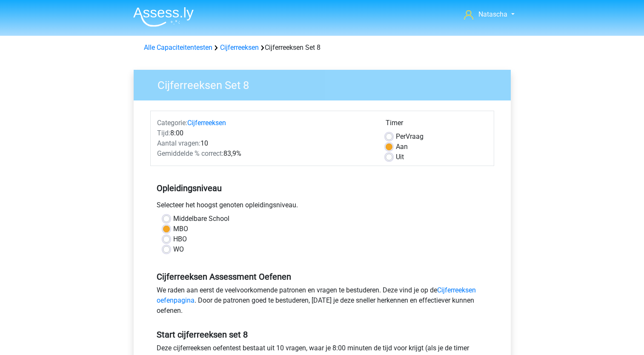  What do you see at coordinates (322, 207) in the screenshot?
I see `div: Selecteer het hoogst genoten opleidingsniveau.` at bounding box center [322, 207].